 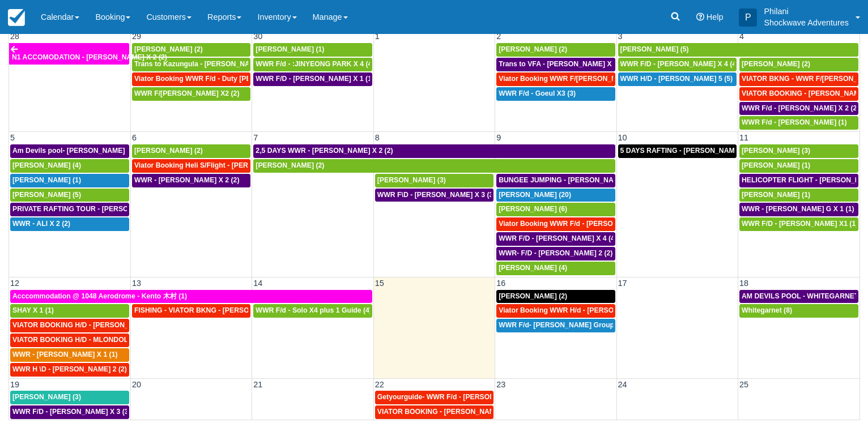 What do you see at coordinates (258, 36) in the screenshot?
I see `span: 30` at bounding box center [258, 36].